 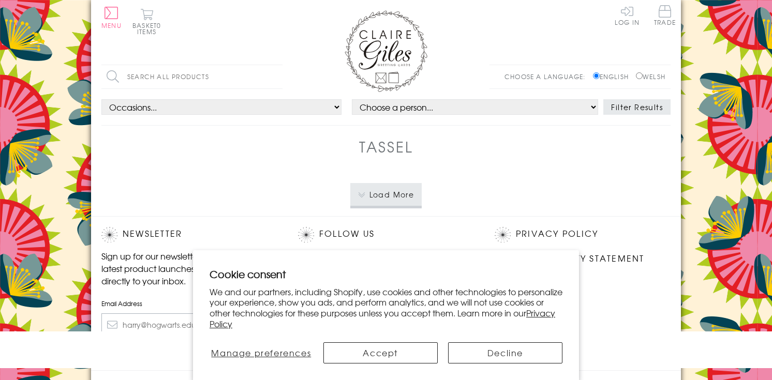 I want to click on input: English, so click(x=596, y=76).